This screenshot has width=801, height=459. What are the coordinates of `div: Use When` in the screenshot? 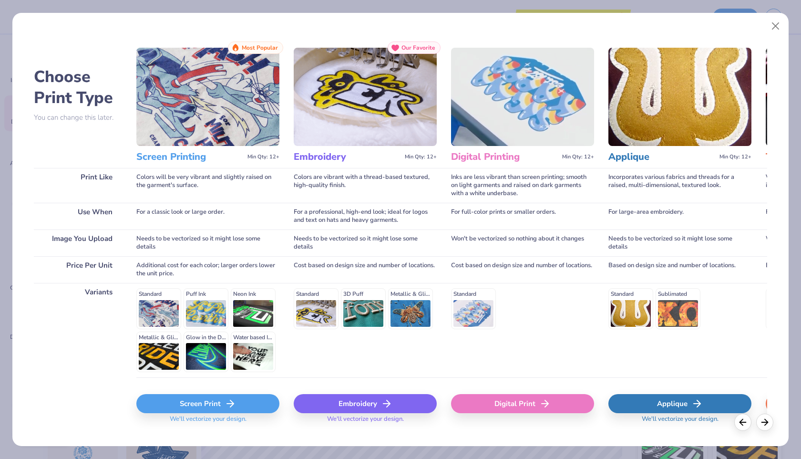 It's located at (78, 216).